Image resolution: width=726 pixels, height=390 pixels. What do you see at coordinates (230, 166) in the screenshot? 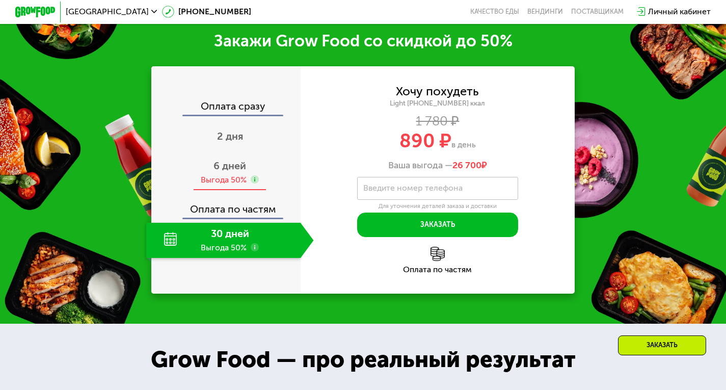
I see `span: 6 дней` at bounding box center [230, 166].